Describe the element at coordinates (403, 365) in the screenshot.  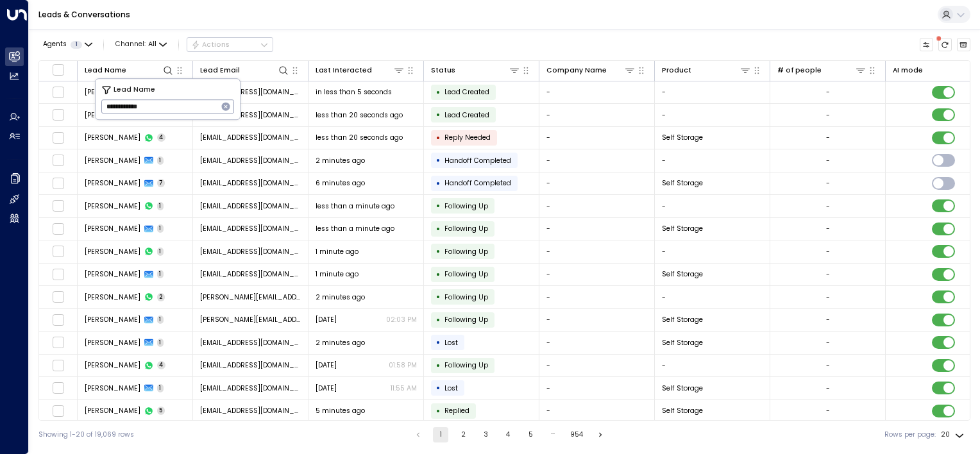
I see `p: 01:58 PM` at that location.